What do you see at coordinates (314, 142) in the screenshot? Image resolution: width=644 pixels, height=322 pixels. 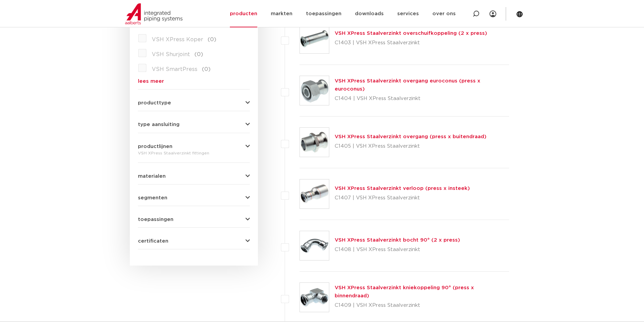 I see `img: Thumbnail for VSH XPress Staalverzinkt overgang (press x buitendraad)` at bounding box center [314, 142].